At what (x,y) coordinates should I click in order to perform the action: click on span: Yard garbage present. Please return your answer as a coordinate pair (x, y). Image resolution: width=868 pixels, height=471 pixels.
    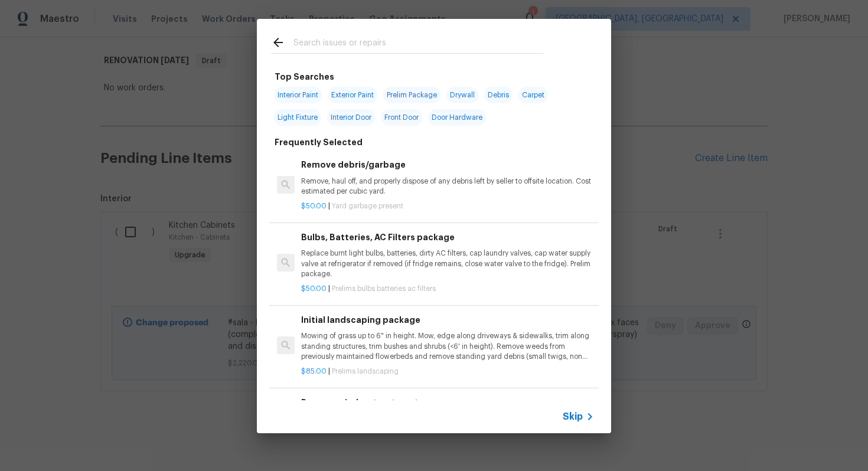
    Looking at the image, I should click on (367, 206).